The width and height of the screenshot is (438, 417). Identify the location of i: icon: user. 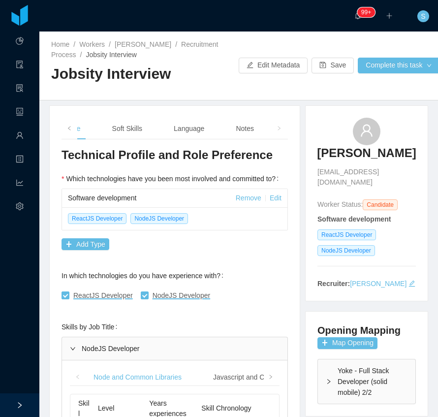
(366, 130).